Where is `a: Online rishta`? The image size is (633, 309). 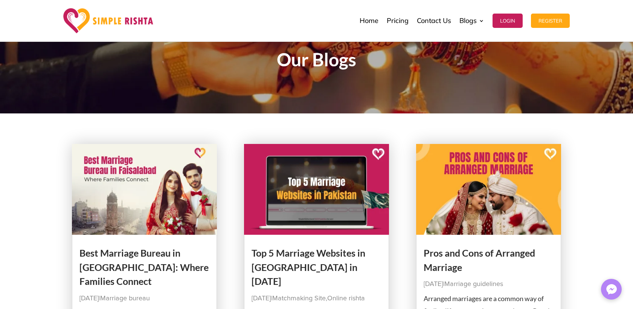 a: Online rishta is located at coordinates (346, 298).